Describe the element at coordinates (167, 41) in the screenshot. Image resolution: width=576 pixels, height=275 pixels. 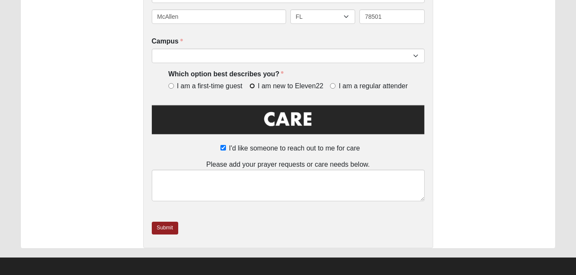
I see `label: Campus` at that location.